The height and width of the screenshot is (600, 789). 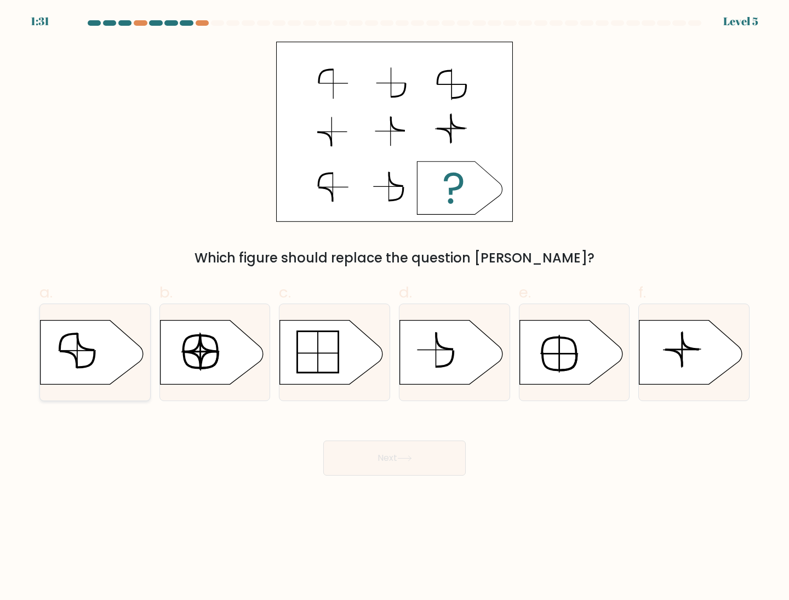 I want to click on button: Next, so click(x=395, y=458).